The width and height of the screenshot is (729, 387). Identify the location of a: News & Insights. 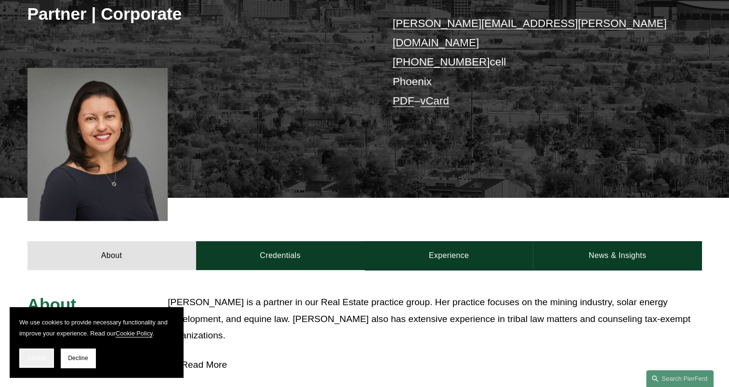
(617, 256).